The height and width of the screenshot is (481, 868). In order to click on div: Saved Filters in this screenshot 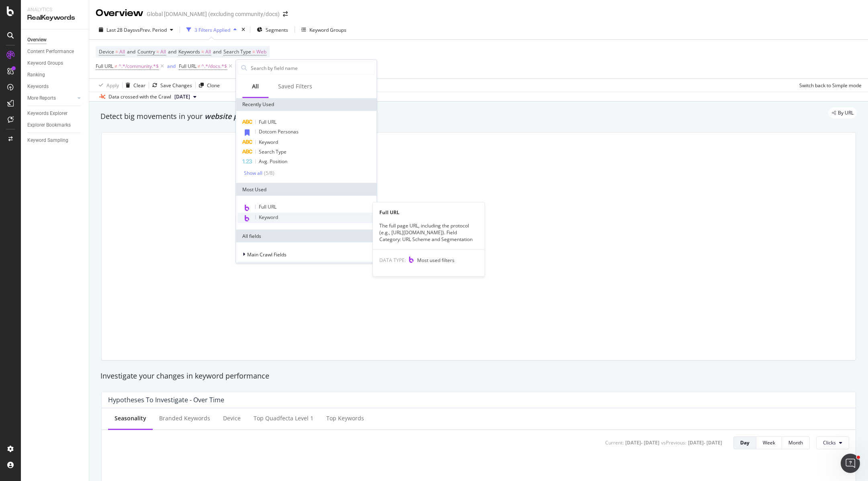, I will do `click(295, 87)`.